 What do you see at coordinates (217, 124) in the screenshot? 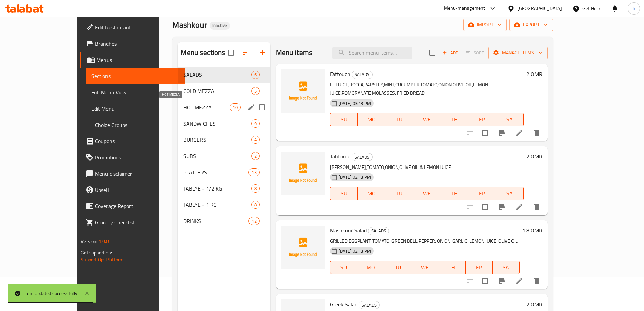
I see `div: SANDWICHES` at bounding box center [217, 124].